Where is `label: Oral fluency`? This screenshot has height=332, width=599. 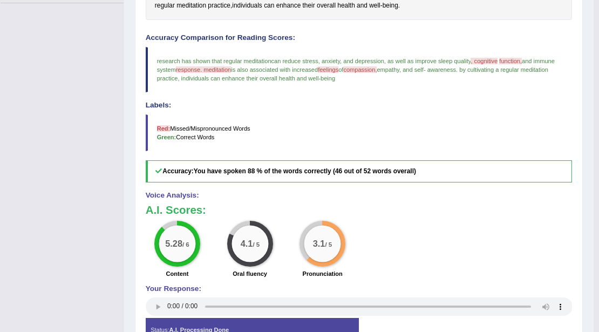
label: Oral fluency is located at coordinates (250, 274).